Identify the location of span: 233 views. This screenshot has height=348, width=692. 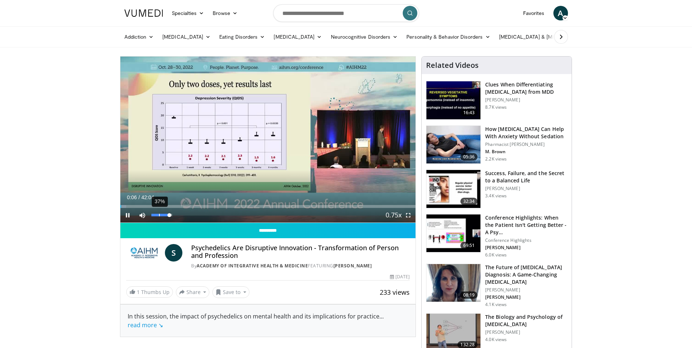
(395, 292).